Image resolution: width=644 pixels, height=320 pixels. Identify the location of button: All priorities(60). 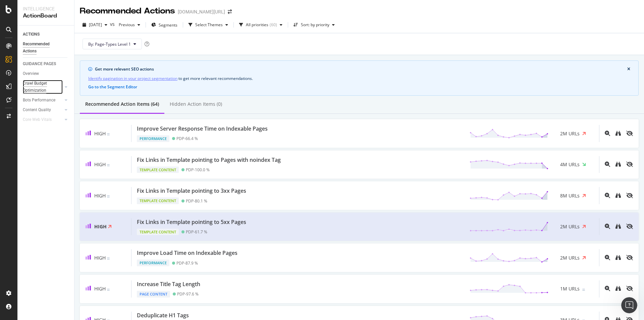
(261, 25).